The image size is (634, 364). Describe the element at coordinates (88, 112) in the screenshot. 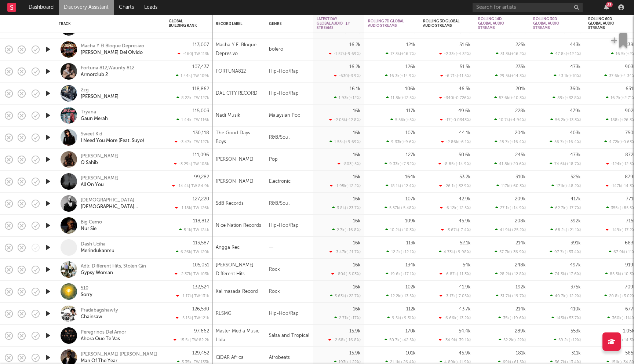

I see `a: Tryana` at that location.